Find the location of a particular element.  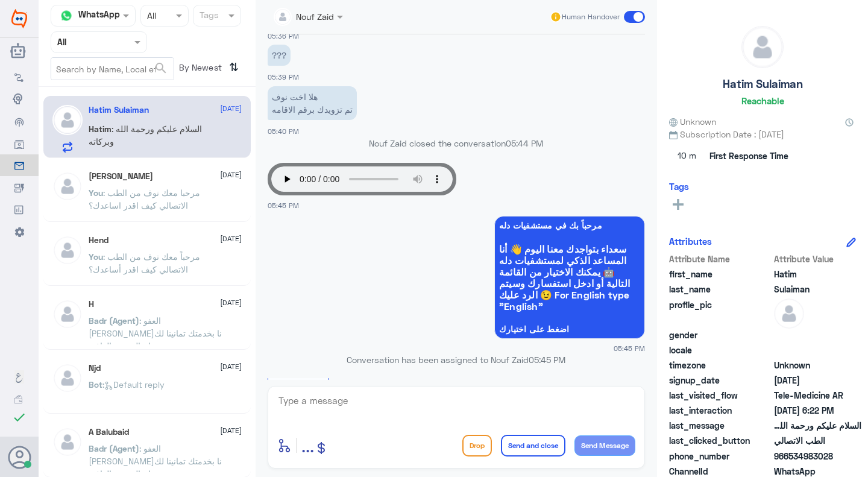

span: Human Handover is located at coordinates (590, 17).